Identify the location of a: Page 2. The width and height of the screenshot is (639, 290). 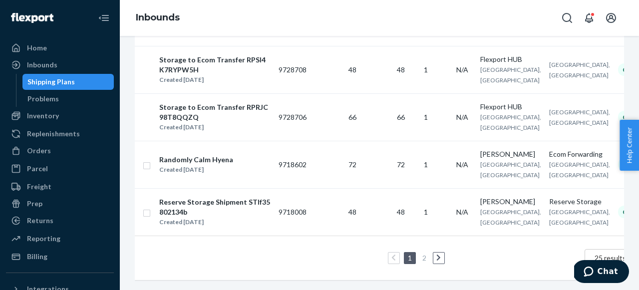
(424, 258).